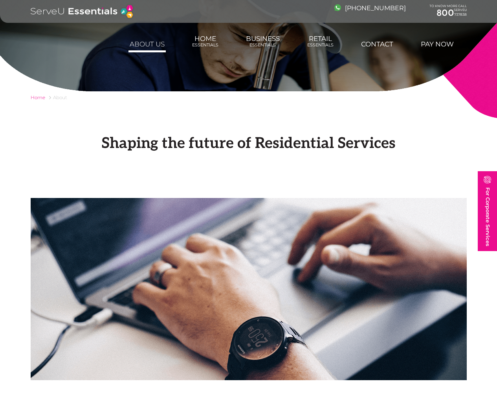 This screenshot has height=403, width=497. Describe the element at coordinates (249, 289) in the screenshot. I see `img: About` at that location.